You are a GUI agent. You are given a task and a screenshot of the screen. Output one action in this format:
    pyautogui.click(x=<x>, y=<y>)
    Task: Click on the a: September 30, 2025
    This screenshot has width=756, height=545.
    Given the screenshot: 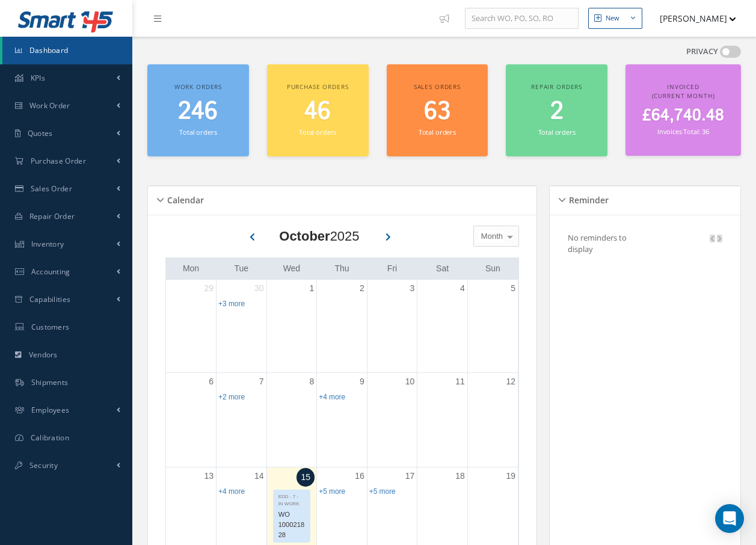 What is the action you would take?
    pyautogui.click(x=259, y=288)
    